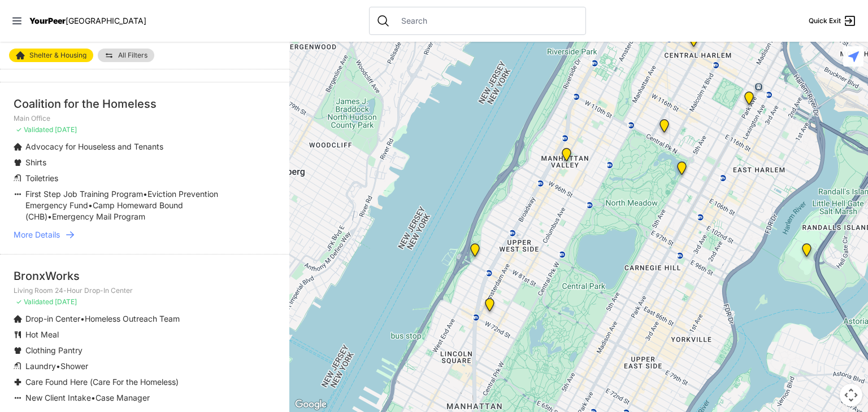 The image size is (868, 412). Describe the element at coordinates (490, 307) in the screenshot. I see `div: Hamilton Senior Center` at that location.